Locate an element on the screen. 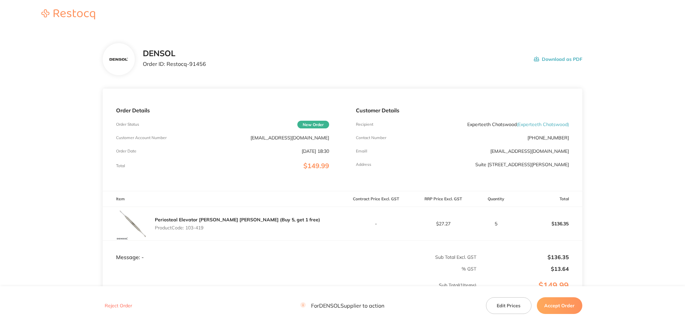  p: Order Status is located at coordinates (127, 124).